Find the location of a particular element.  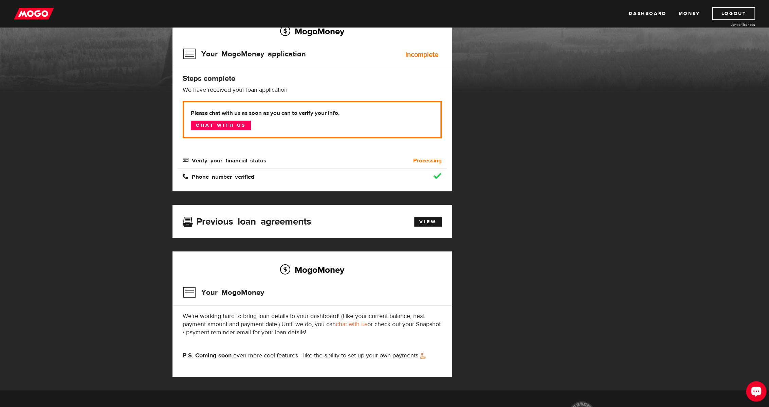

a: chat with us is located at coordinates (352, 324).